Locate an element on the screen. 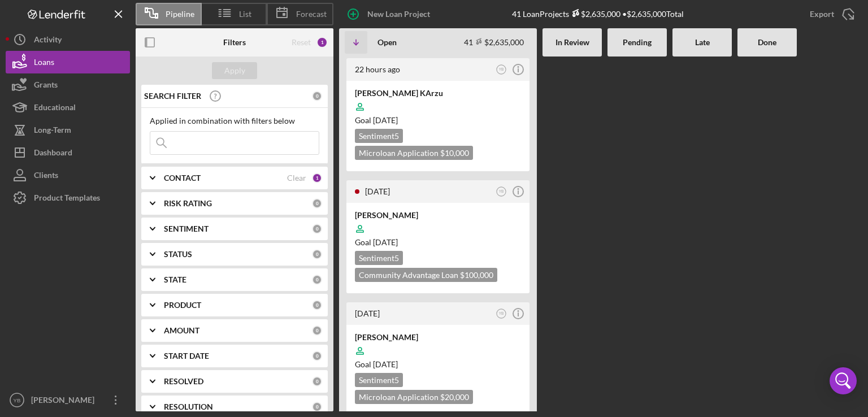 Image resolution: width=868 pixels, height=417 pixels. div: Activity is located at coordinates (48, 41).